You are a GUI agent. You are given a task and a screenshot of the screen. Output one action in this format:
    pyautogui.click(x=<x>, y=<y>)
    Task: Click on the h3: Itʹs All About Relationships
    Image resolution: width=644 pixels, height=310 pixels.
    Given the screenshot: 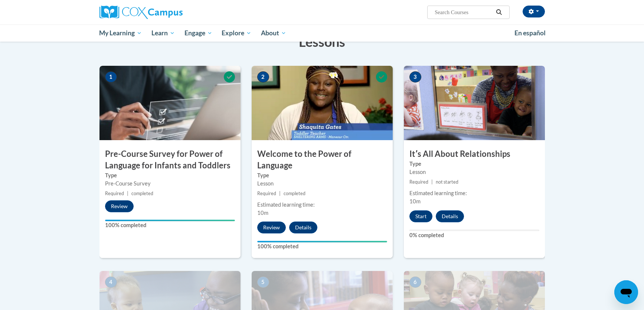 What is the action you would take?
    pyautogui.click(x=475, y=154)
    